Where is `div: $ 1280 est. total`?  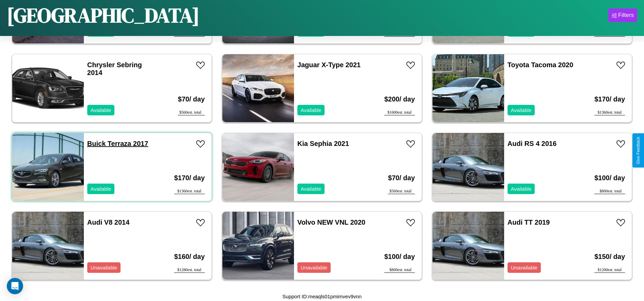
div: $ 1280 est. total is located at coordinates (189, 270).